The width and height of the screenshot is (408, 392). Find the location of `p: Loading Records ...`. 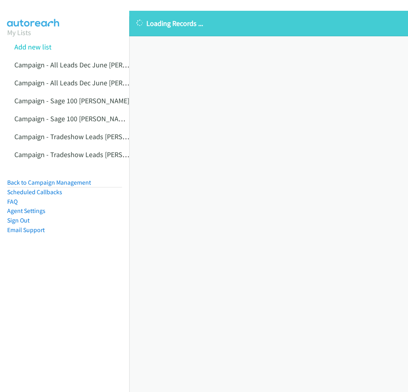

p: Loading Records ... is located at coordinates (268, 23).